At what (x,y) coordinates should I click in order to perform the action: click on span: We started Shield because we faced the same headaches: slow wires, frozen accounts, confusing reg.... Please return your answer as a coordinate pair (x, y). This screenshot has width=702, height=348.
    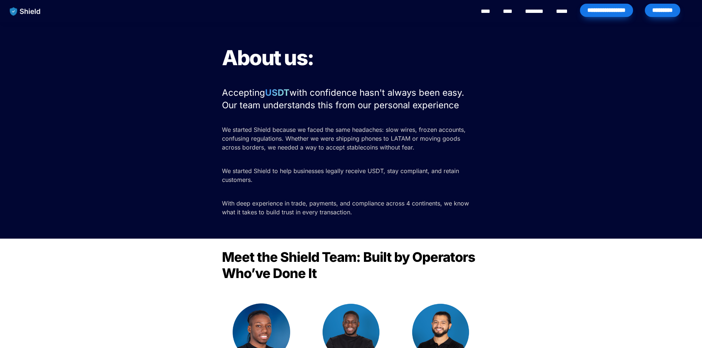
    Looking at the image, I should click on (345, 139).